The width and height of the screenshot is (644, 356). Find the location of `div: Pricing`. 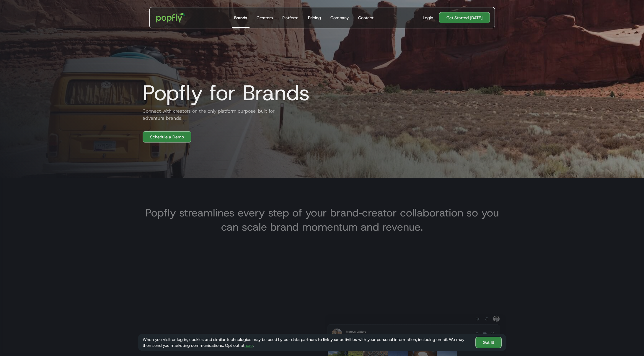

div: Pricing is located at coordinates (315, 18).